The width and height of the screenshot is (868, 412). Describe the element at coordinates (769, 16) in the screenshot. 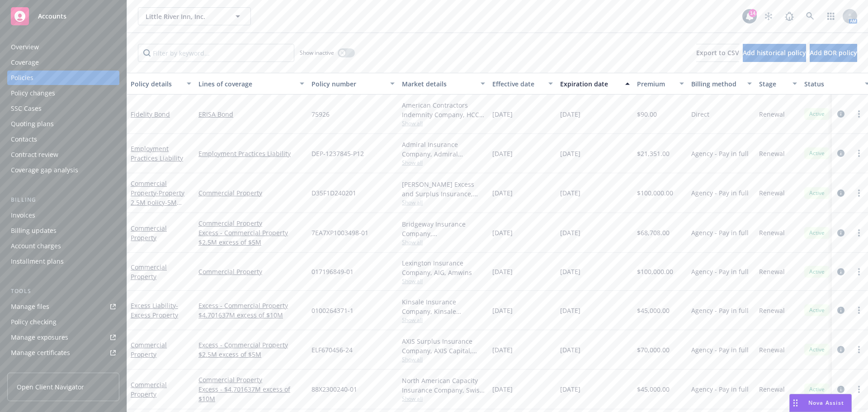

I see `a: Stop snowing` at that location.